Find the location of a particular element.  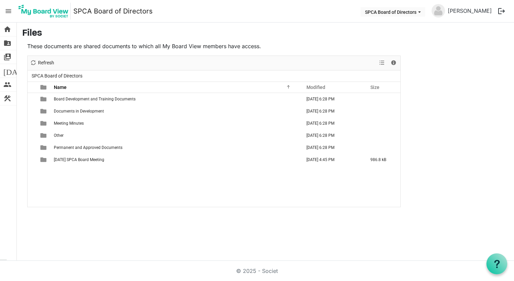

span: Modified is located at coordinates (316, 87).